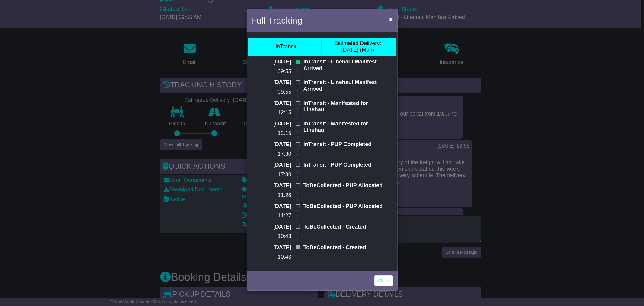  I want to click on h4: Full Tracking, so click(277, 20).